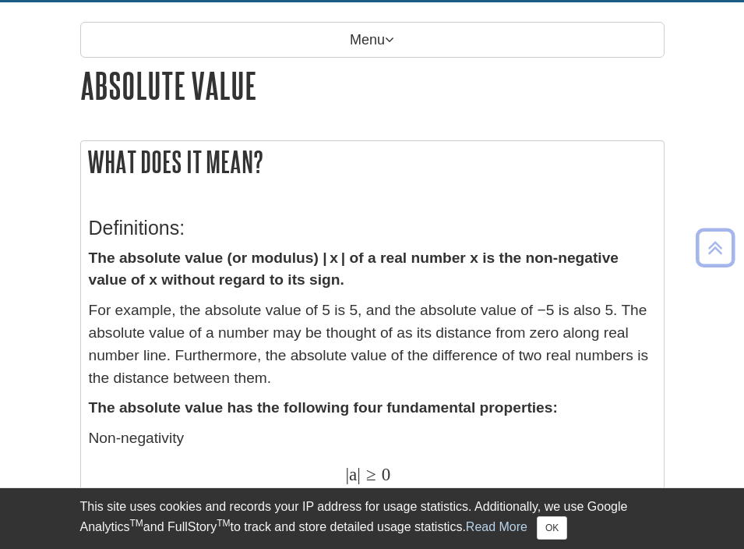  What do you see at coordinates (715, 247) in the screenshot?
I see `a: Back to Top` at bounding box center [715, 247].